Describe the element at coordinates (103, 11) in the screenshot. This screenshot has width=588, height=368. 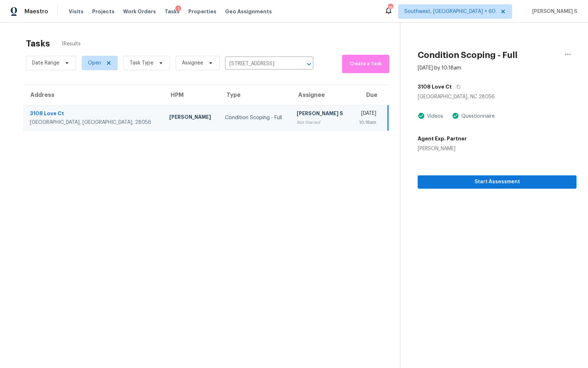
I see `span: Projects` at that location.